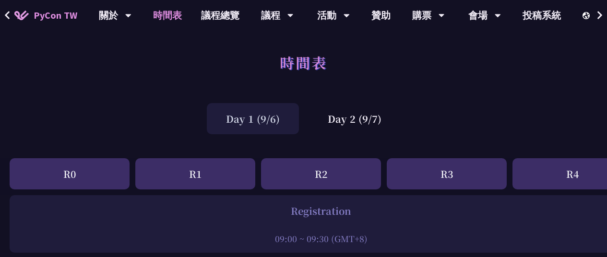 This screenshot has width=607, height=257. What do you see at coordinates (70, 174) in the screenshot?
I see `div: R0` at bounding box center [70, 174].